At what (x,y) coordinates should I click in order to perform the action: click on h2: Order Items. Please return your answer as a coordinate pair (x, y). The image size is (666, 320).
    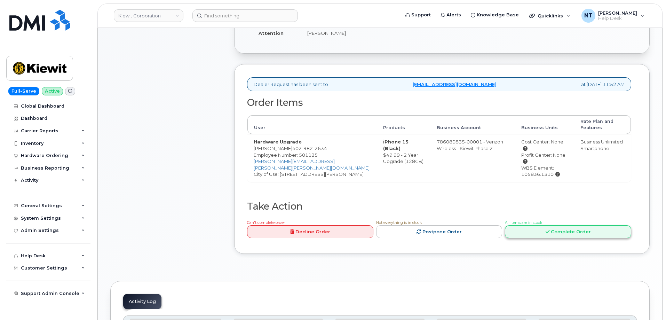
    Looking at the image, I should click on (439, 103).